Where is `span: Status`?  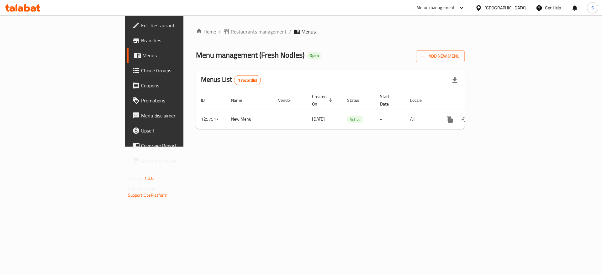
span: Status is located at coordinates (357, 100).